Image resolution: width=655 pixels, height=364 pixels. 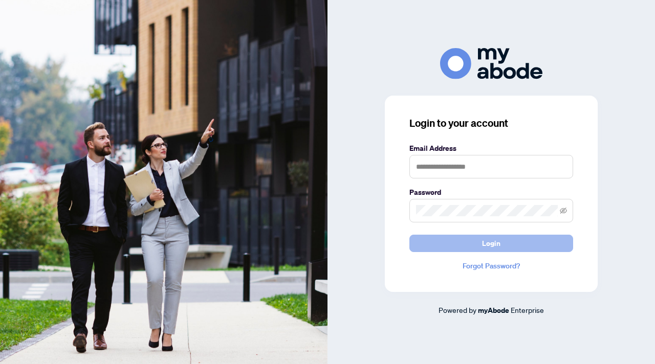 What do you see at coordinates (491, 192) in the screenshot?
I see `label: Password` at bounding box center [491, 192].